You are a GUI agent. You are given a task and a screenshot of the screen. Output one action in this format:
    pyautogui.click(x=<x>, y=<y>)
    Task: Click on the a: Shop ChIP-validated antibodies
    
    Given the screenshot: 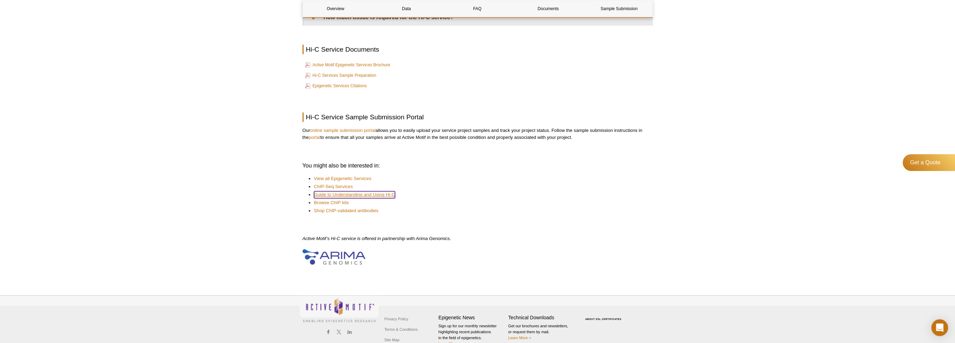 What is the action you would take?
    pyautogui.click(x=346, y=211)
    